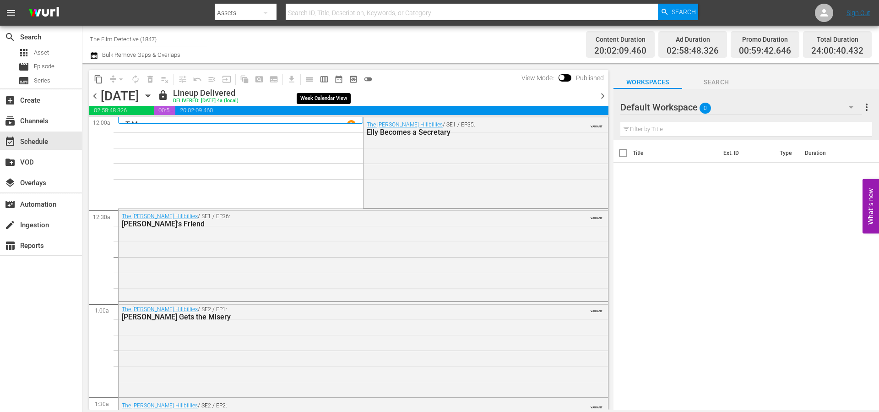 The width and height of the screenshot is (879, 412). I want to click on span: more_vert, so click(867, 107).